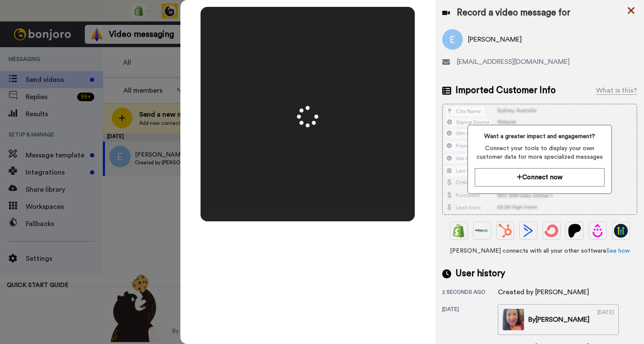 This screenshot has width=644, height=344. I want to click on a: See how, so click(618, 251).